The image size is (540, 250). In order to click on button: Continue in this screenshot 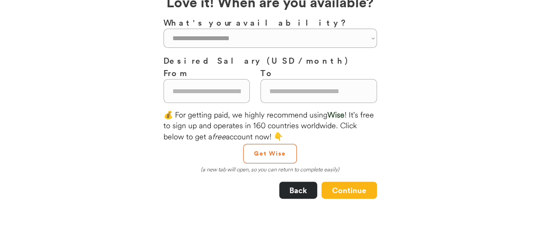, I will do `click(349, 190)`.